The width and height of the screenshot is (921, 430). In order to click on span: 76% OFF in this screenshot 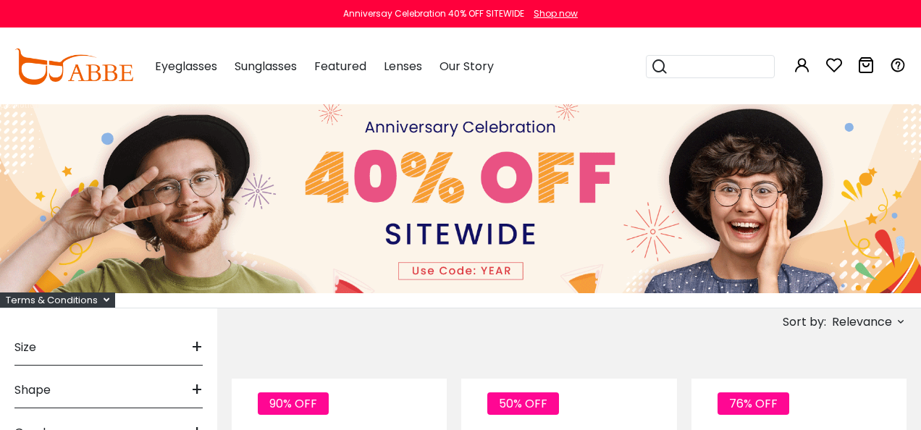, I will do `click(753, 403)`.